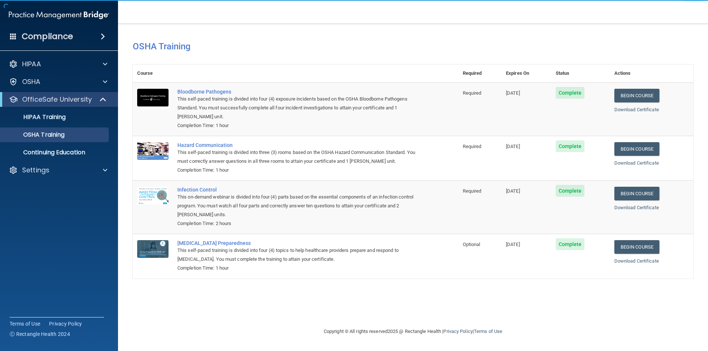 The image size is (708, 351). Describe the element at coordinates (299, 255) in the screenshot. I see `div: This self-paced training is divided into four (4) topics to help healthcare providers prepare and...` at that location.